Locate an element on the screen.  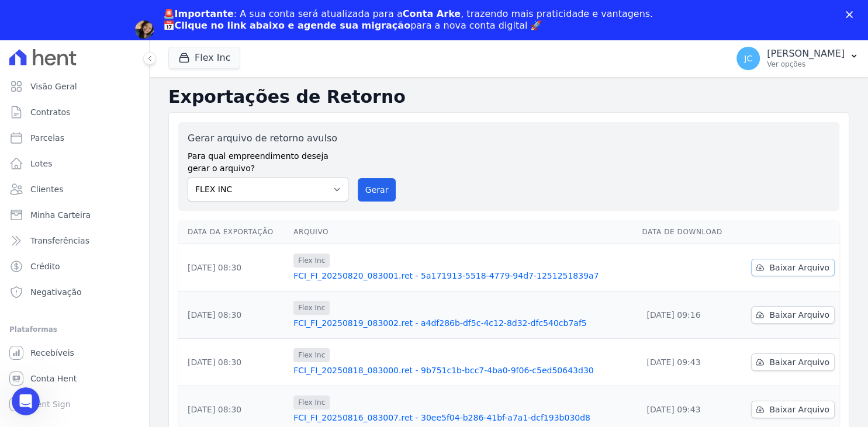
a: Parcelas is located at coordinates (74, 138).